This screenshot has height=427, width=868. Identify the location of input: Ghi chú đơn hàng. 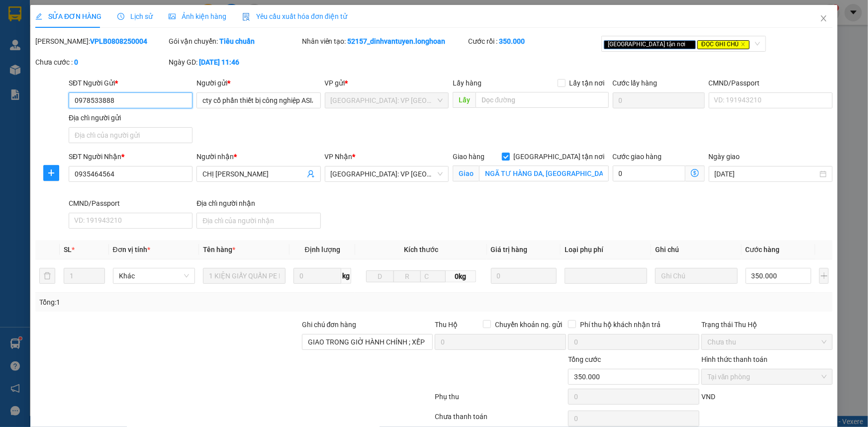
(368, 342).